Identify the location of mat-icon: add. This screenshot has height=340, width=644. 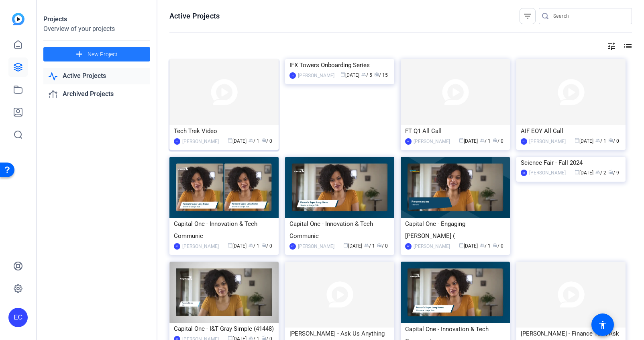
(79, 54).